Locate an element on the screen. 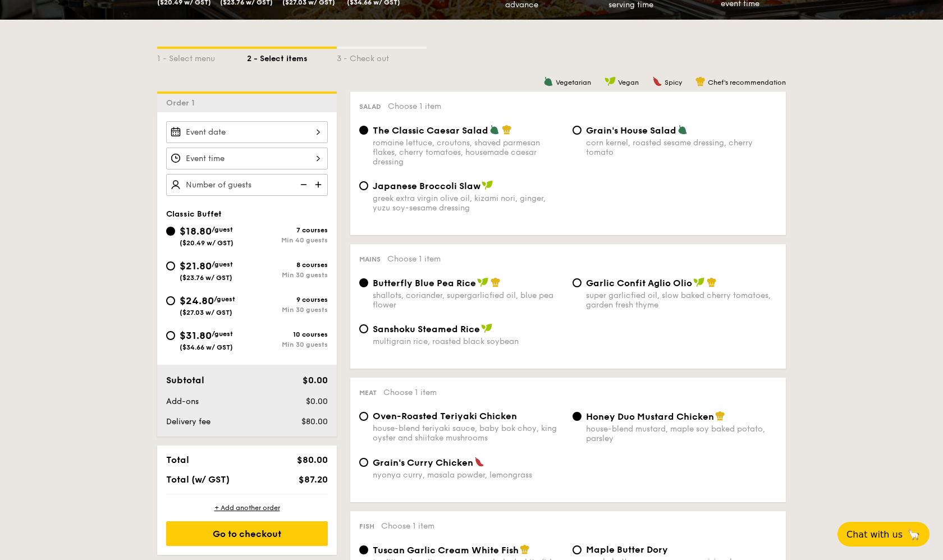 The height and width of the screenshot is (560, 943). span: Total is located at coordinates (177, 459).